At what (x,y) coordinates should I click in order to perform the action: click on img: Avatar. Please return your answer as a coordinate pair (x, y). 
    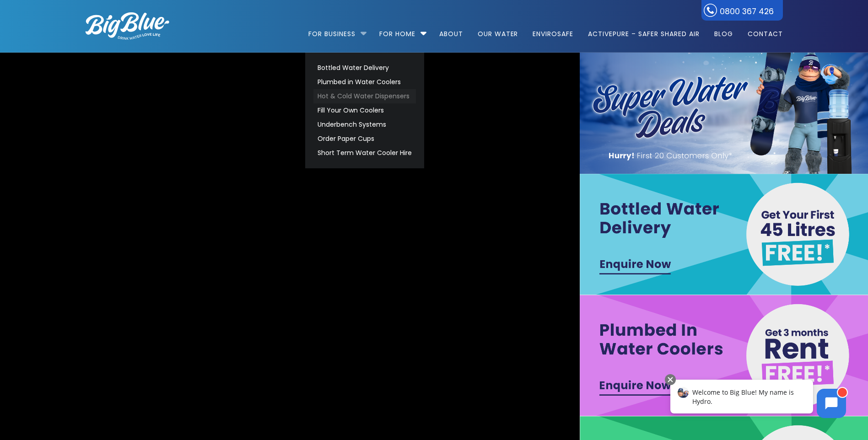
    Looking at the image, I should click on (22, 20).